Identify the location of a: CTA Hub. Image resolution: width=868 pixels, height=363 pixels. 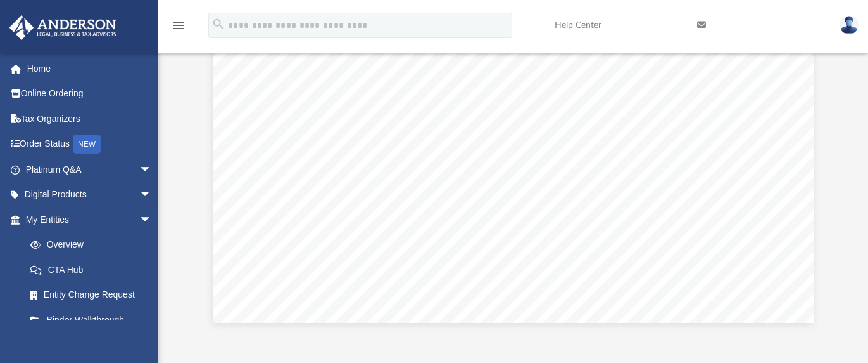
(94, 270).